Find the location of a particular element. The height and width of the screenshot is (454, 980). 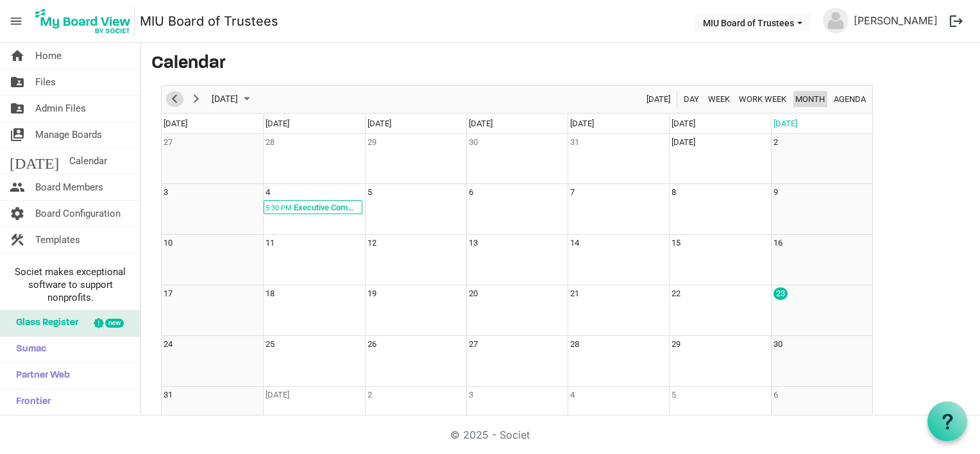

button: Day is located at coordinates (692, 99).